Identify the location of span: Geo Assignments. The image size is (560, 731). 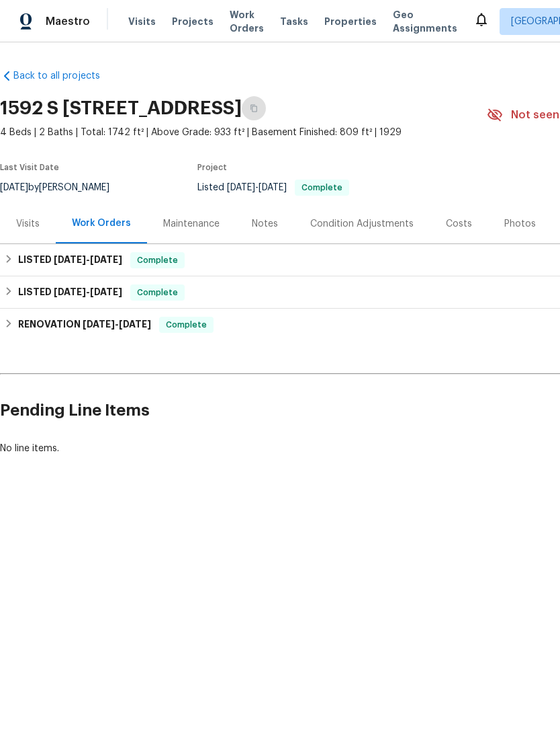
(425, 22).